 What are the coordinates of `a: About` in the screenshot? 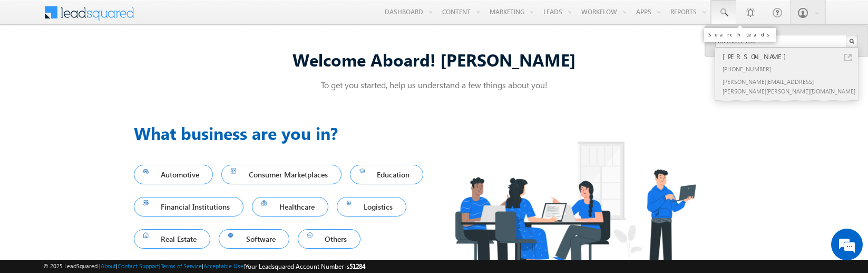 It's located at (108, 265).